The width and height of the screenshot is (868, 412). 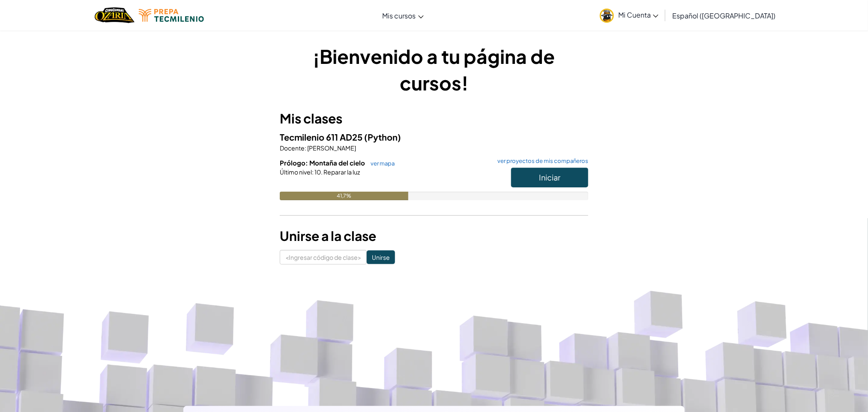 What do you see at coordinates (318, 172) in the screenshot?
I see `font: 10.` at bounding box center [318, 172].